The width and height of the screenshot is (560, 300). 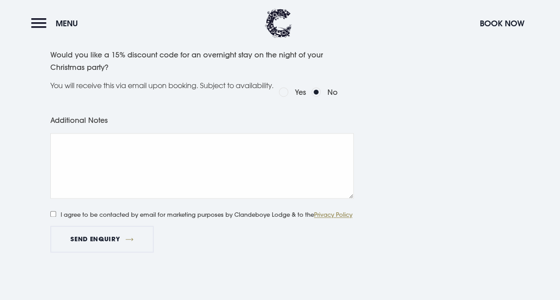 I want to click on label: I agree to be contacted by email for marketing purposes by Clandeboye Lodge & to the, so click(x=190, y=214).